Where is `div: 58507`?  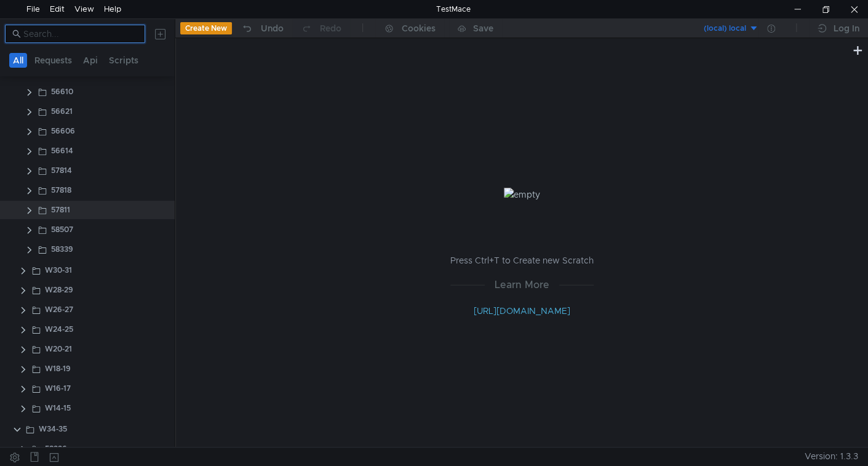
div: 58507 is located at coordinates (62, 230).